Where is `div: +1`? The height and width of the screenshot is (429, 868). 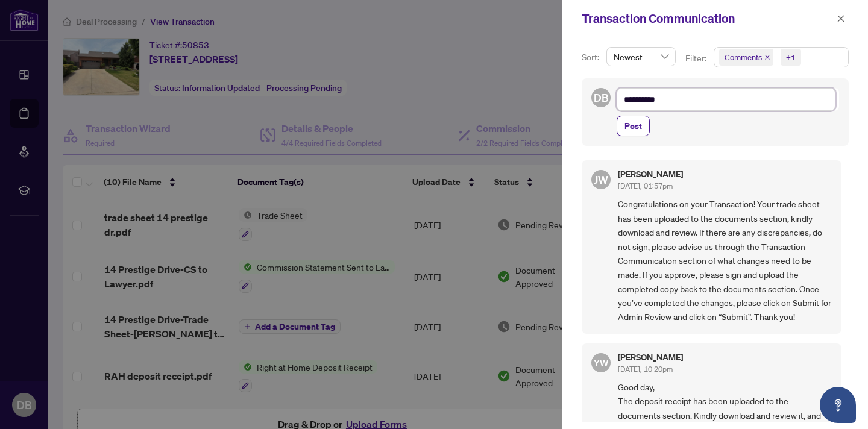
div: +1 is located at coordinates (791, 57).